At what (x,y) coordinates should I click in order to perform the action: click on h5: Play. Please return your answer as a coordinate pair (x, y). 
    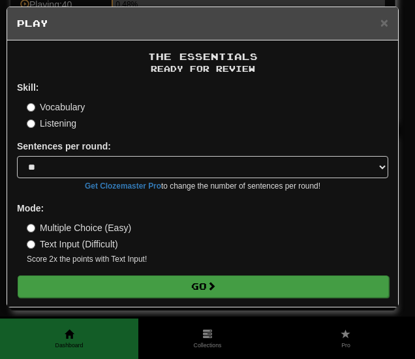
    Looking at the image, I should click on (202, 24).